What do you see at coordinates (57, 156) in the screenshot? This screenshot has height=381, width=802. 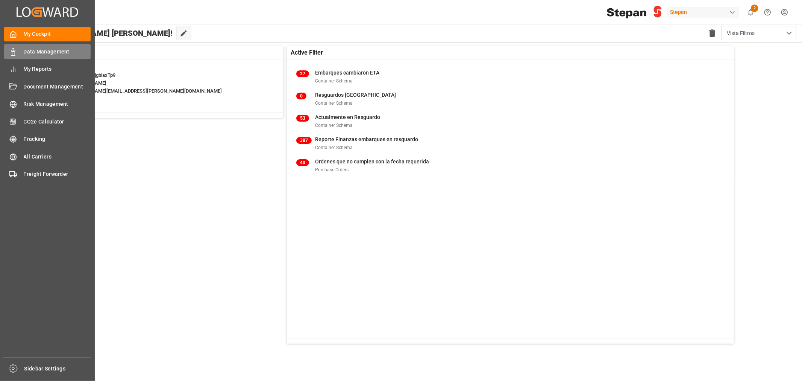 I see `span: All Carriers` at bounding box center [57, 156].